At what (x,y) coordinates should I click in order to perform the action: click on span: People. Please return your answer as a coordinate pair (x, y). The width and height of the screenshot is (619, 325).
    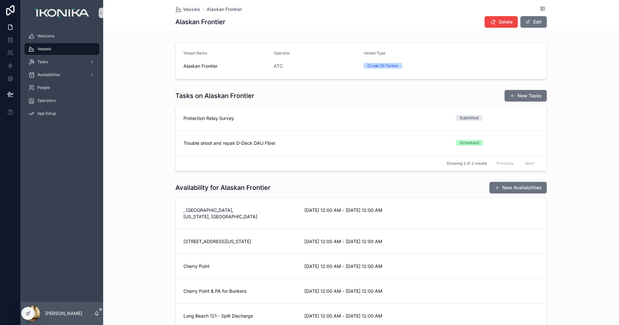
    Looking at the image, I should click on (43, 88).